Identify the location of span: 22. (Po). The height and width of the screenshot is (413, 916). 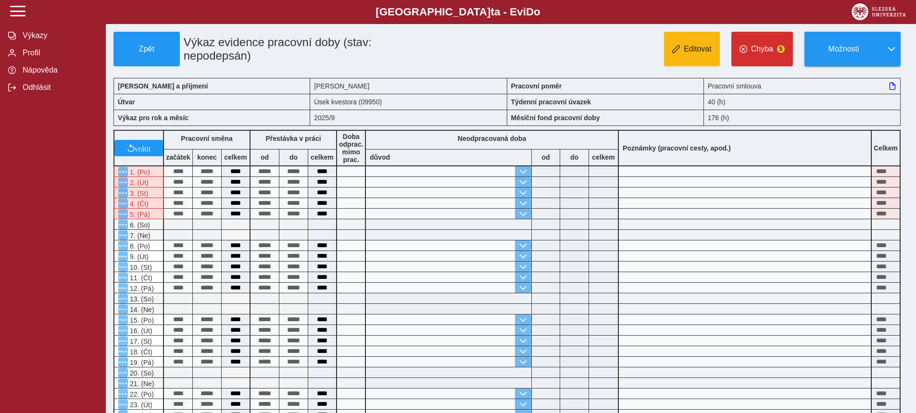
(141, 394).